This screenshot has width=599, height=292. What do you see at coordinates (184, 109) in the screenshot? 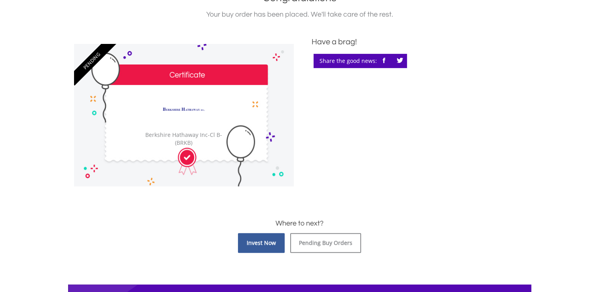
I see `img: EQU.US.BRKB.png` at bounding box center [184, 109].